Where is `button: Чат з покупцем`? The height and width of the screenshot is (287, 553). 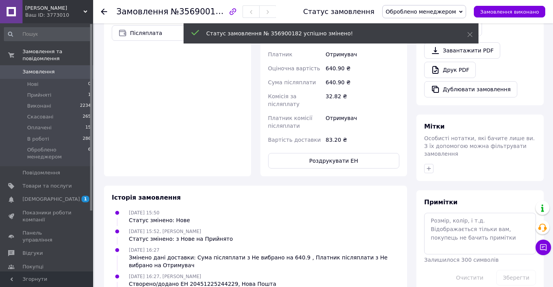
button: Чат з покупцем is located at coordinates (544, 247).